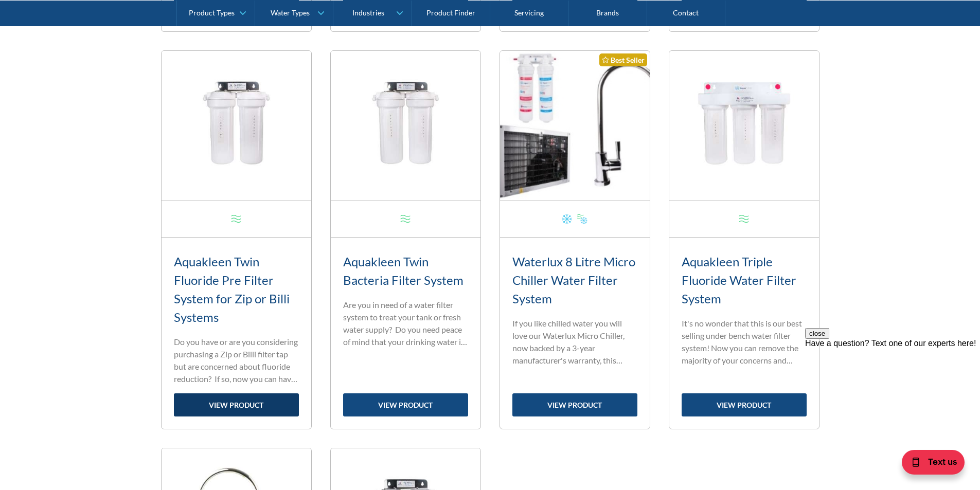 The image size is (980, 490). Describe the element at coordinates (406, 271) in the screenshot. I see `h3: Aquakleen Twin Bacteria Filter System` at that location.